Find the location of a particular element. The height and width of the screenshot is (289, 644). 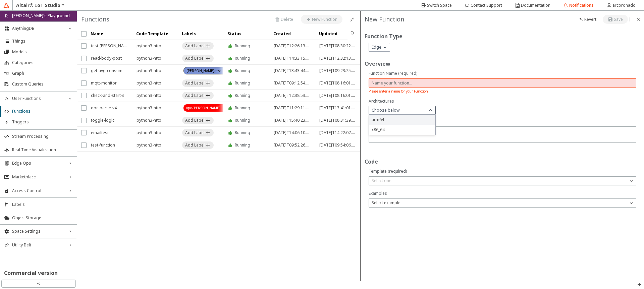

unity-typography: Function Type is located at coordinates (502, 37).